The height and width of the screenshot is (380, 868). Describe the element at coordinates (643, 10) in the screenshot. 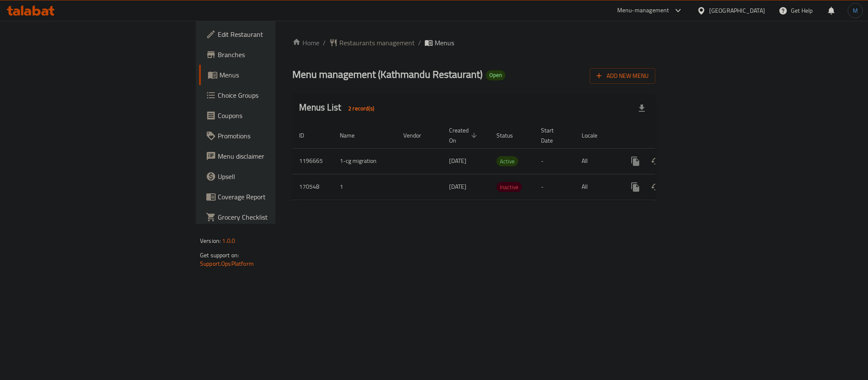

I see `div: Menu-management` at that location.